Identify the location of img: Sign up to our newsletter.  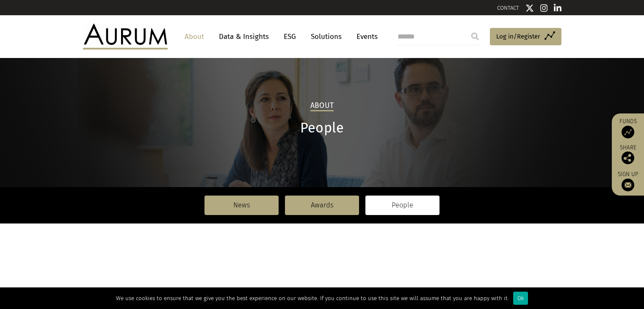
(628, 185).